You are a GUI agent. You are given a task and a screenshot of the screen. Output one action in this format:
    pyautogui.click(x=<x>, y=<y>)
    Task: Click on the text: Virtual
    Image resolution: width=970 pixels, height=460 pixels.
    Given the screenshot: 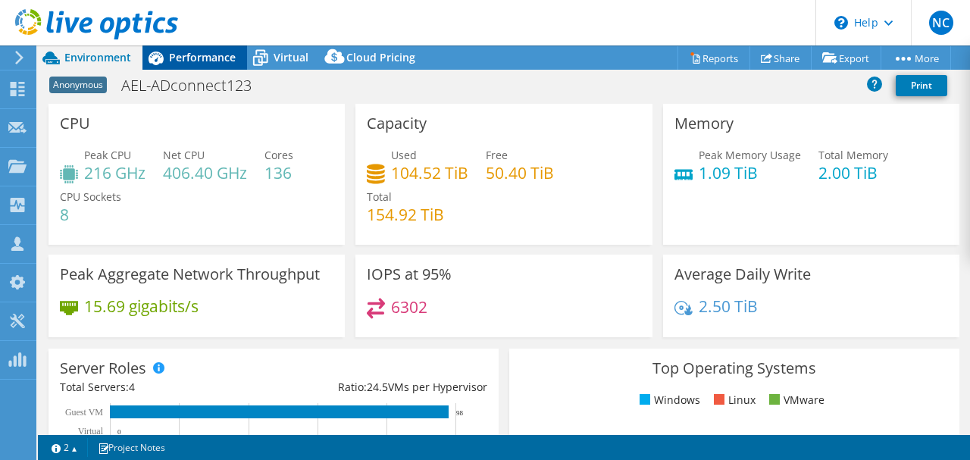 What is the action you would take?
    pyautogui.click(x=91, y=431)
    